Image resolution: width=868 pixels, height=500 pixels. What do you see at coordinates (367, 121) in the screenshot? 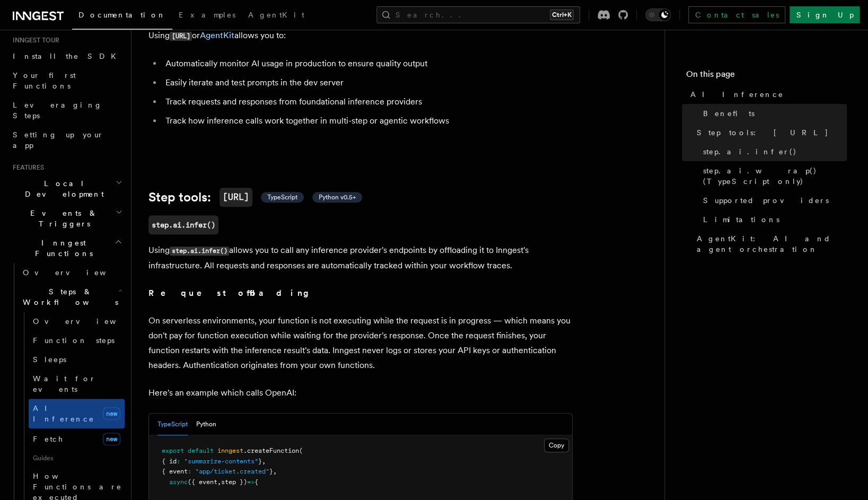
I see `li: Track how inference calls work together in multi-step or agentic workflows` at bounding box center [367, 121].